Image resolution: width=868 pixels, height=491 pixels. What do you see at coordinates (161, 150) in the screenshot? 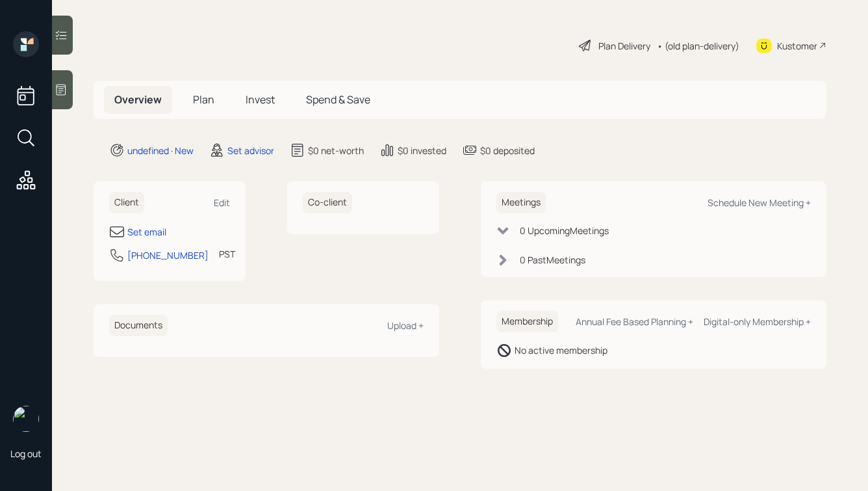
I see `div: undefined · New` at bounding box center [161, 150].